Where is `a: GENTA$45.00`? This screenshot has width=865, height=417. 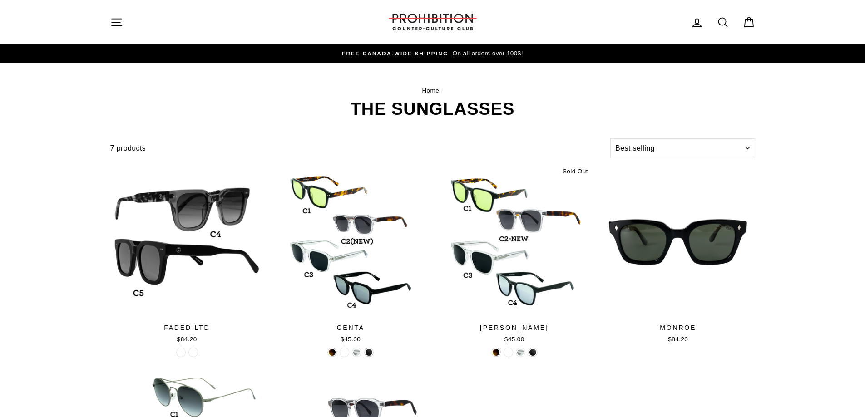
a: GENTA$45.00 is located at coordinates (350, 256).